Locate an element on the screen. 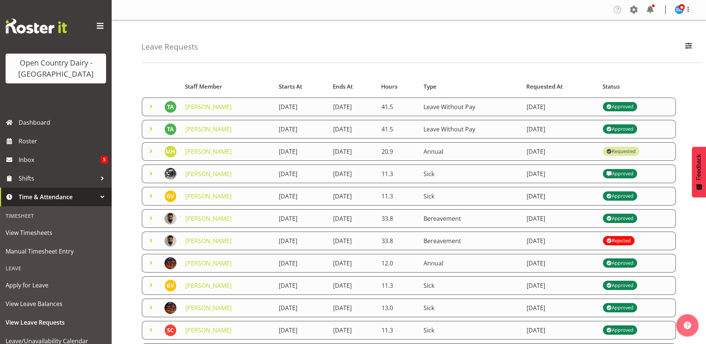 This screenshot has height=344, width=706. span: Time & Attendance is located at coordinates (58, 197).